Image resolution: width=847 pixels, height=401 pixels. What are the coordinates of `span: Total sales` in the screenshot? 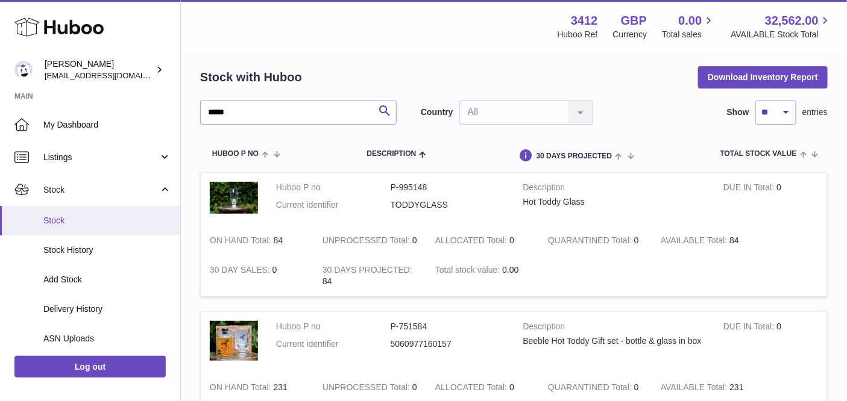 It's located at (688, 34).